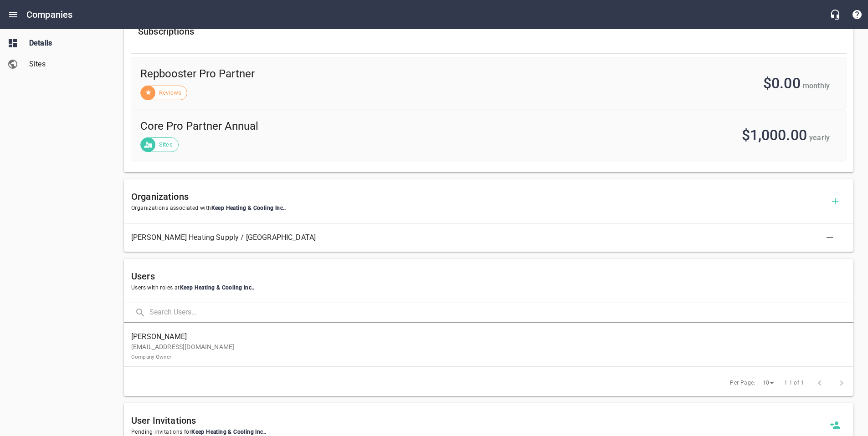 This screenshot has width=868, height=436. Describe the element at coordinates (816, 85) in the screenshot. I see `span: monthly` at that location.